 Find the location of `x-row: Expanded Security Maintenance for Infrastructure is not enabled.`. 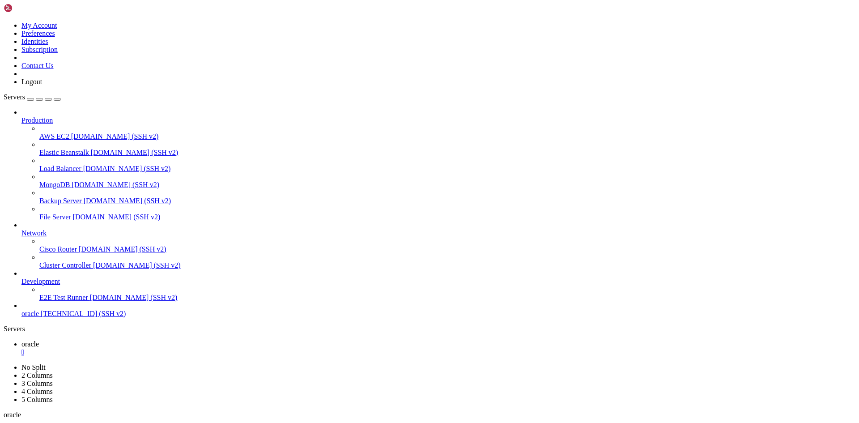

x-row: Expanded Security Maintenance for Infrastructure is not enabled. is located at coordinates (373, 114).